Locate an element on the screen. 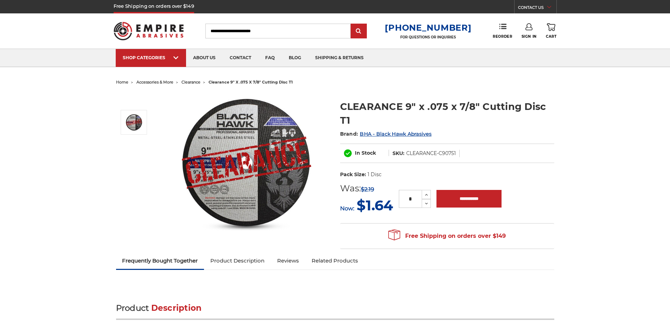  span: clearance is located at coordinates (191, 82).